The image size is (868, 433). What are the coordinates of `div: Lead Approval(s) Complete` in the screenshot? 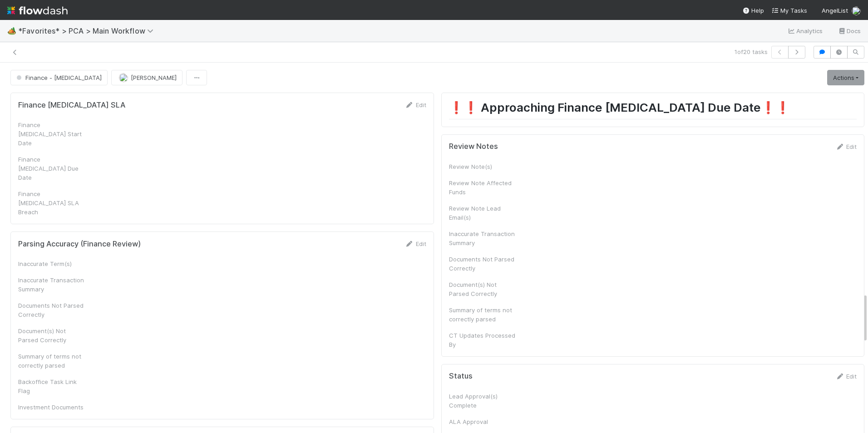 It's located at (483, 401).